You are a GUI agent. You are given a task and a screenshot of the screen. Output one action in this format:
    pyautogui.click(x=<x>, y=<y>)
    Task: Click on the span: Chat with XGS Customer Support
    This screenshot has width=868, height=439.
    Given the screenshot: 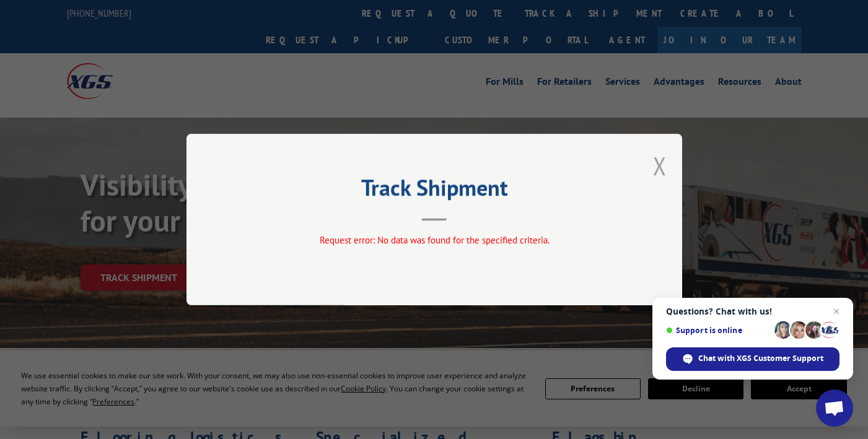 What is the action you would take?
    pyautogui.click(x=761, y=359)
    